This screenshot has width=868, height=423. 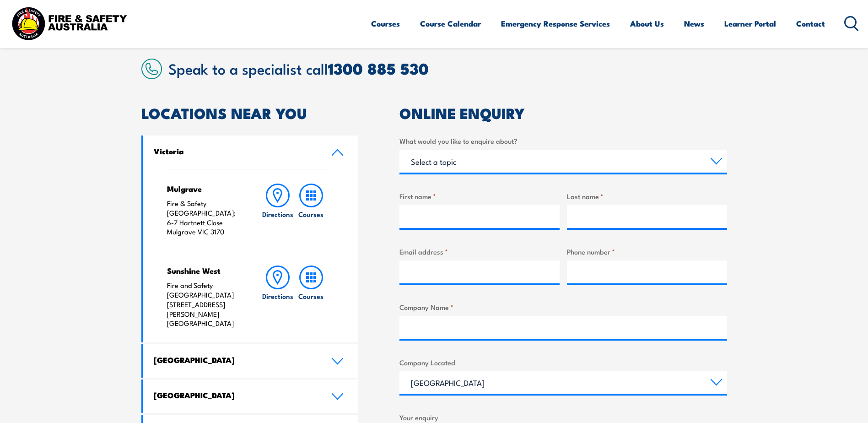 I want to click on label: What would you like to enquire about?, so click(x=563, y=141).